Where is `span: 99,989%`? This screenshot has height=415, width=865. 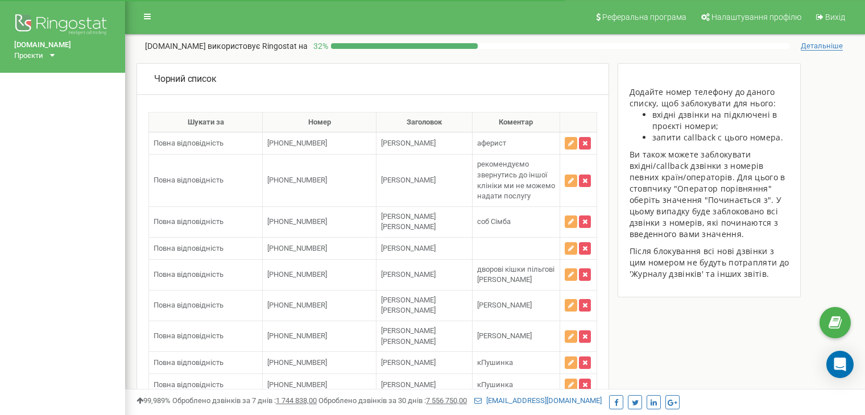 span: 99,989% is located at coordinates (153, 400).